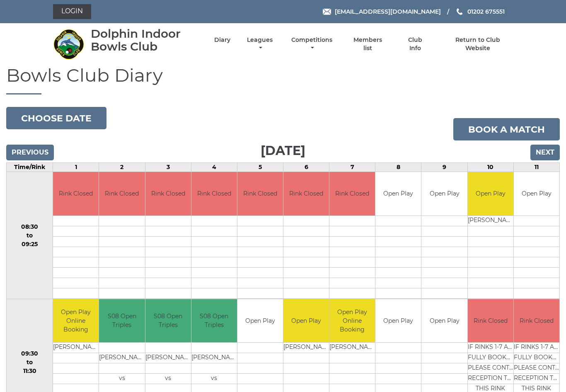 This screenshot has height=392, width=566. I want to click on td: Time/Rink, so click(30, 167).